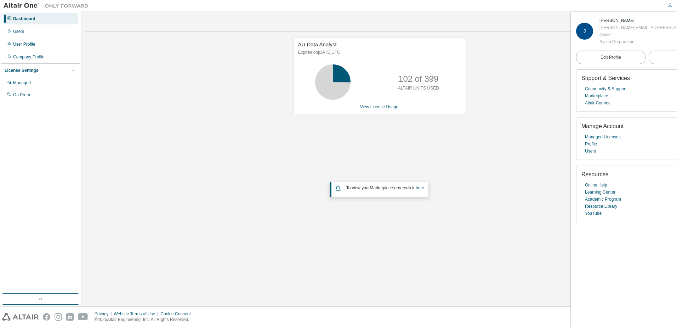  I want to click on span: To view your click, so click(385, 188).